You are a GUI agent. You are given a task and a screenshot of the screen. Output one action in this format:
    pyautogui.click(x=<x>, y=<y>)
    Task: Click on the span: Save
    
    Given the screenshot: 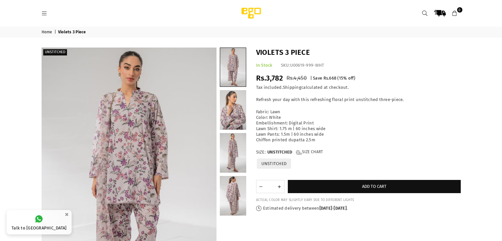 What is the action you would take?
    pyautogui.click(x=318, y=78)
    